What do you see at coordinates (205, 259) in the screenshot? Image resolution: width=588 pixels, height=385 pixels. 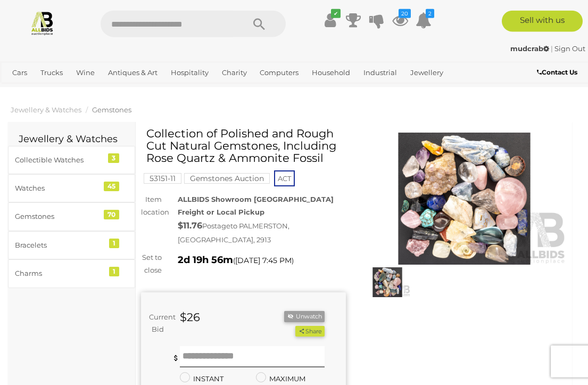 I see `strong: 2d 19h 56m` at bounding box center [205, 259].